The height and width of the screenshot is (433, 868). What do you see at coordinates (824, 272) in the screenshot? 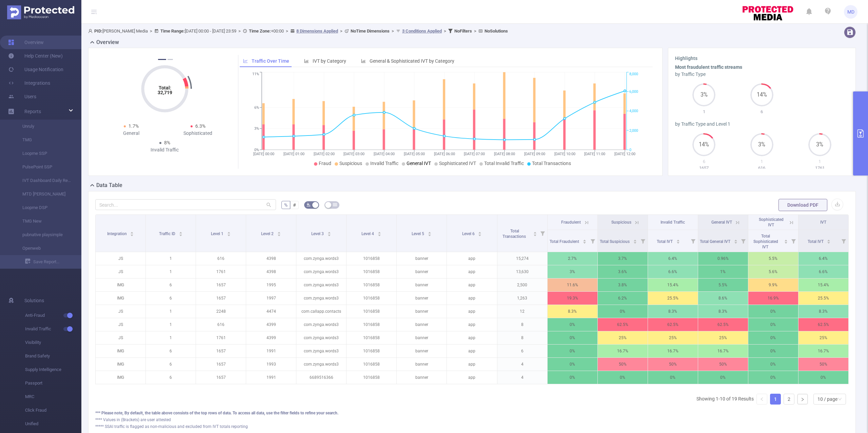
I see `p: 6.6%` at bounding box center [824, 272].